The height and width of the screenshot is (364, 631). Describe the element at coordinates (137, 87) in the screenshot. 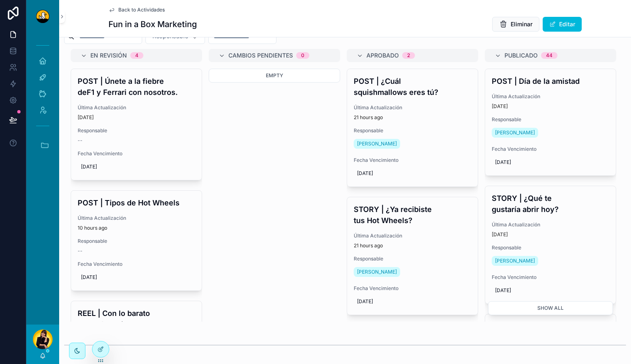

I see `h4: POST | Únete a la fiebre deF1 y Ferrari con nosotros.` at that location.